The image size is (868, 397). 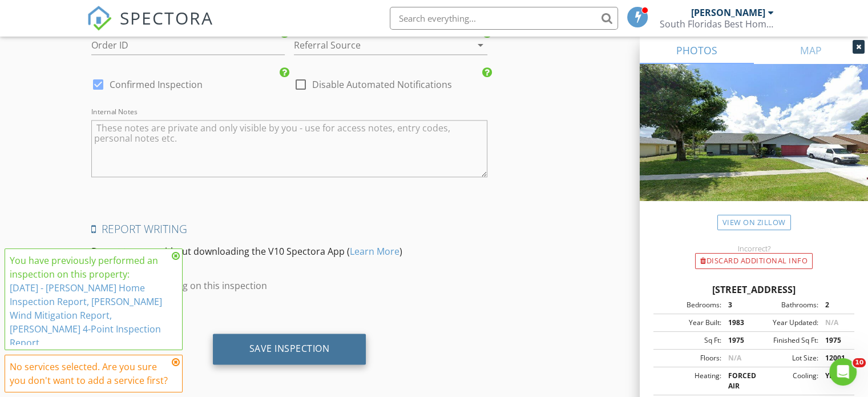 What do you see at coordinates (737, 305) in the screenshot?
I see `div: 3` at bounding box center [737, 305].